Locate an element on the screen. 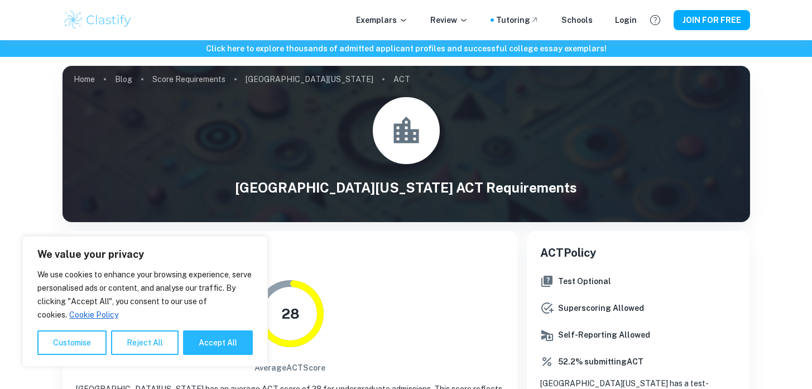 Image resolution: width=812 pixels, height=389 pixels. button: Customise is located at coordinates (72, 343).